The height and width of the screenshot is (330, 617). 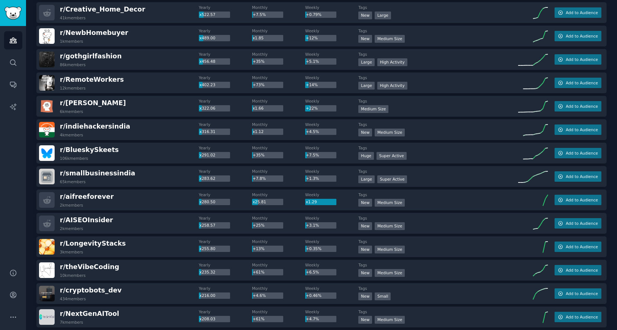 What do you see at coordinates (207, 178) in the screenshot?
I see `span: x283.62` at bounding box center [207, 178].